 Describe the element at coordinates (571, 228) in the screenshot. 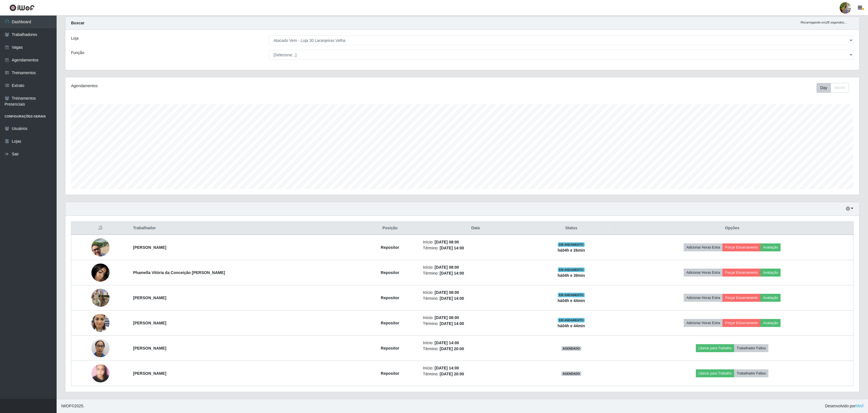

I see `th: Status` at that location.